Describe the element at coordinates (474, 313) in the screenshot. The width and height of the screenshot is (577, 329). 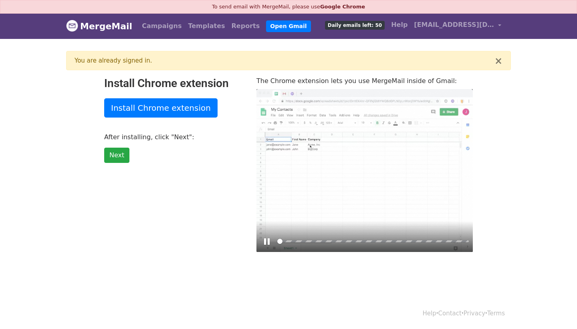
I see `a: Privacy` at that location.